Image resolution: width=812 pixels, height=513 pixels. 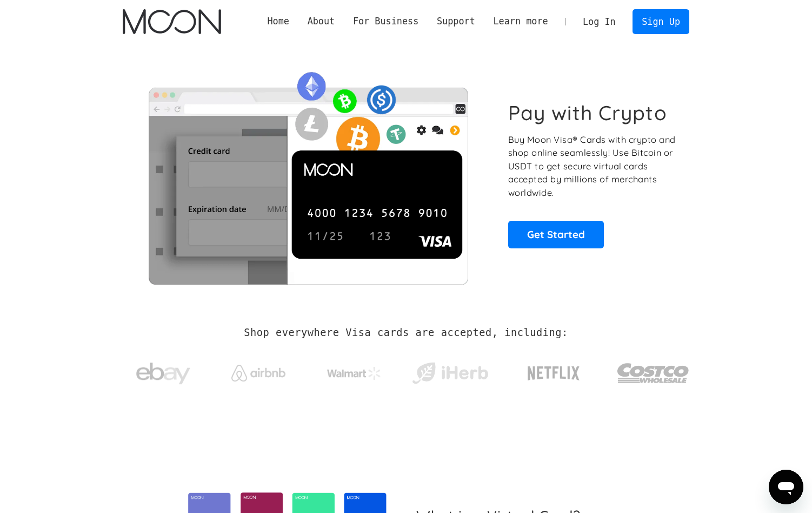 What do you see at coordinates (164, 373) in the screenshot?
I see `img: ebay` at bounding box center [164, 373].